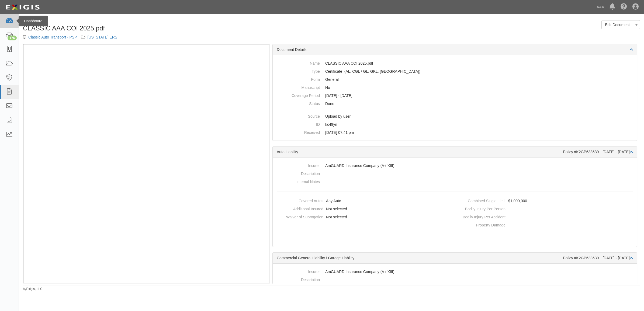 The image size is (644, 311). Describe the element at coordinates (455, 79) in the screenshot. I see `dd: General` at that location.